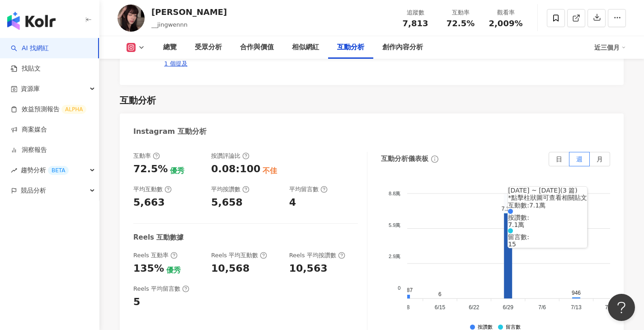 This screenshot has width=644, height=330. Describe the element at coordinates (14, 170) in the screenshot. I see `span: rise` at that location.